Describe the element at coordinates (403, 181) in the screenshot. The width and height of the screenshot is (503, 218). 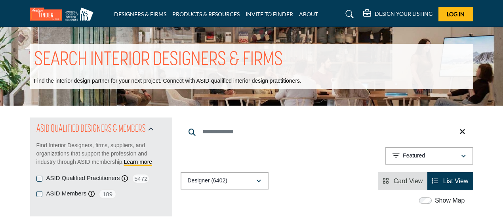
I see `a: View Card` at that location.